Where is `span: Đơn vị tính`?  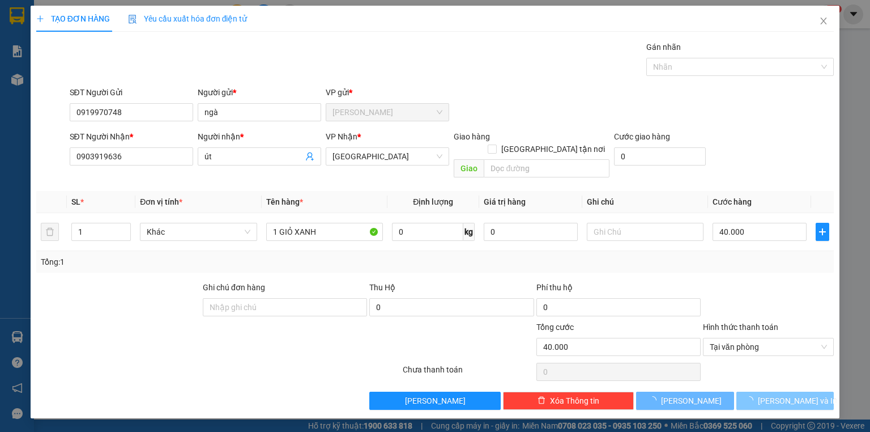
span: Đơn vị tính is located at coordinates (161, 202).